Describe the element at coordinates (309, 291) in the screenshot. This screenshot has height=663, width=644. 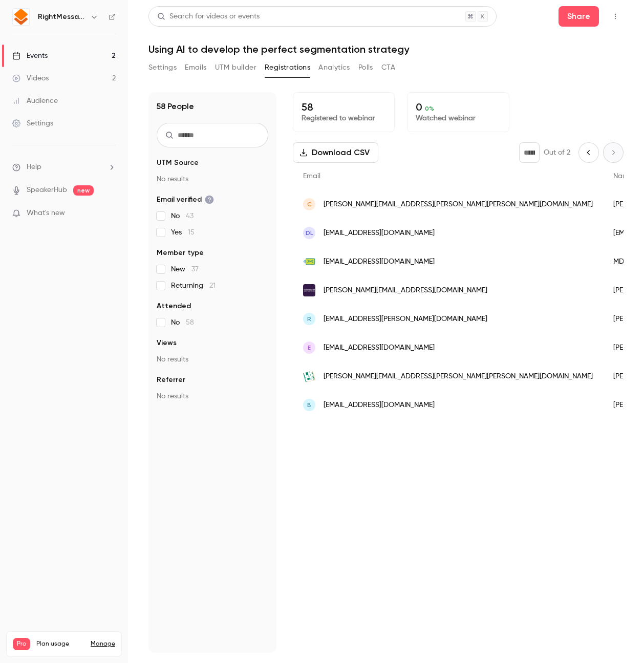
I see `img: conversionowl.com` at that location.